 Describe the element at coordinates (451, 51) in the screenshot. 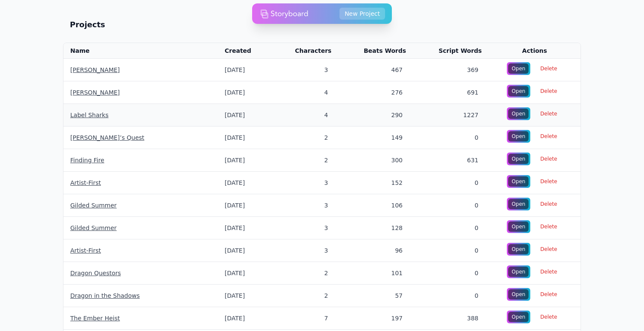

I see `th: Script Words` at that location.